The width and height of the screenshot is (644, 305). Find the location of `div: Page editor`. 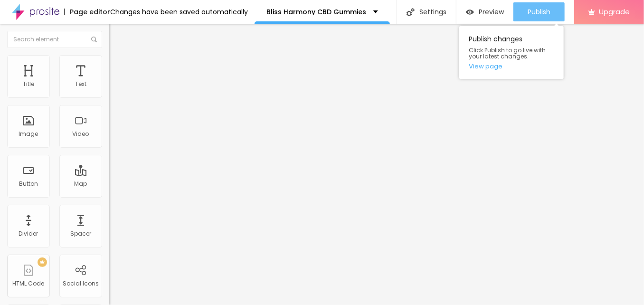

div: Page editor is located at coordinates (87, 12).